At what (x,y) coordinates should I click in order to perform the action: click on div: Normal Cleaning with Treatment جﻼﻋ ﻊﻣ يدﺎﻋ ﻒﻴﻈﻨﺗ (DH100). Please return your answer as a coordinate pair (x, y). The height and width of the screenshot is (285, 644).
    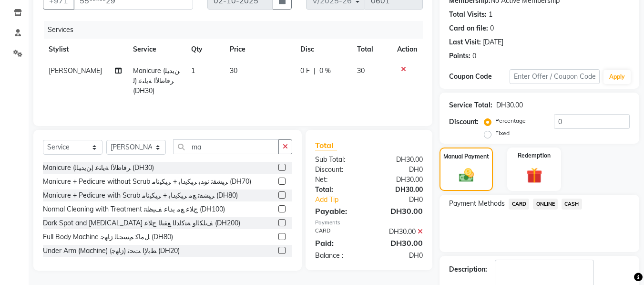
    Looking at the image, I should click on (134, 209).